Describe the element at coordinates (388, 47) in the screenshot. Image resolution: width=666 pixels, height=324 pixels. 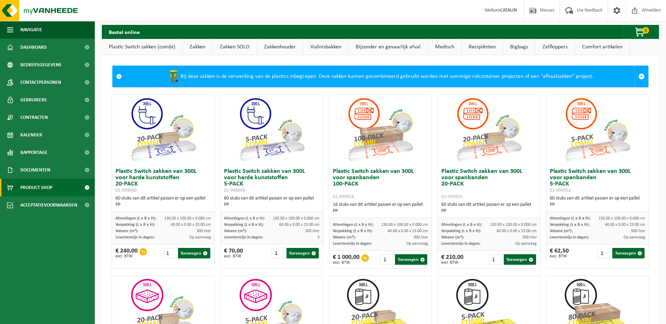
I see `a: Bijzonder en gevaarlijk afval` at that location.